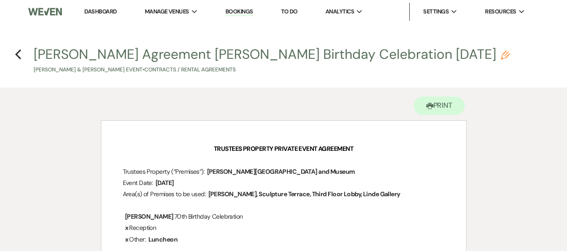 The width and height of the screenshot is (567, 251). I want to click on p: Trustees Property (“Premises”):, so click(284, 171).